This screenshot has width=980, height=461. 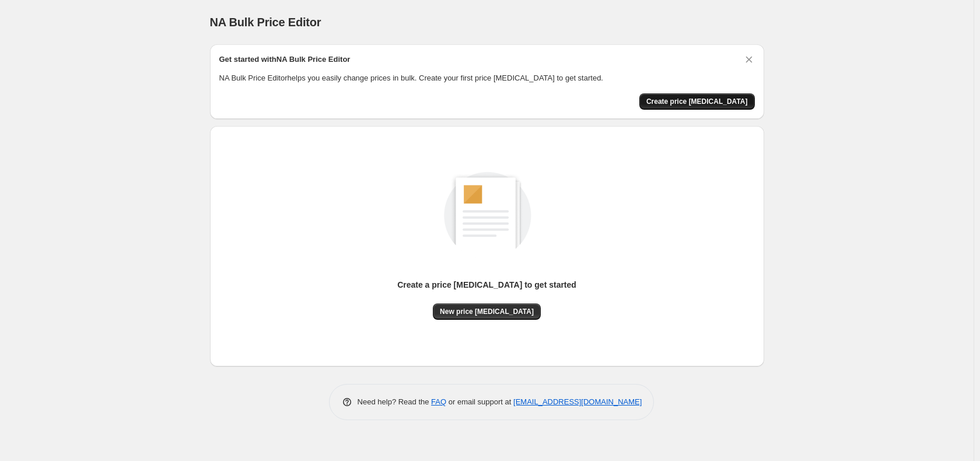 I want to click on span: or email support at, so click(x=479, y=401).